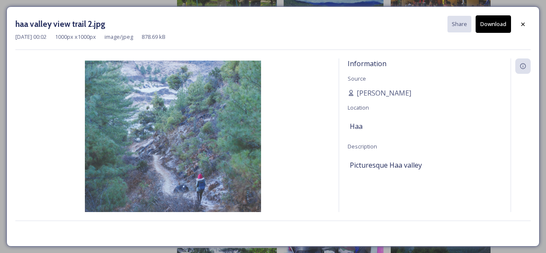  Describe the element at coordinates (119, 37) in the screenshot. I see `span: image/jpeg` at that location.